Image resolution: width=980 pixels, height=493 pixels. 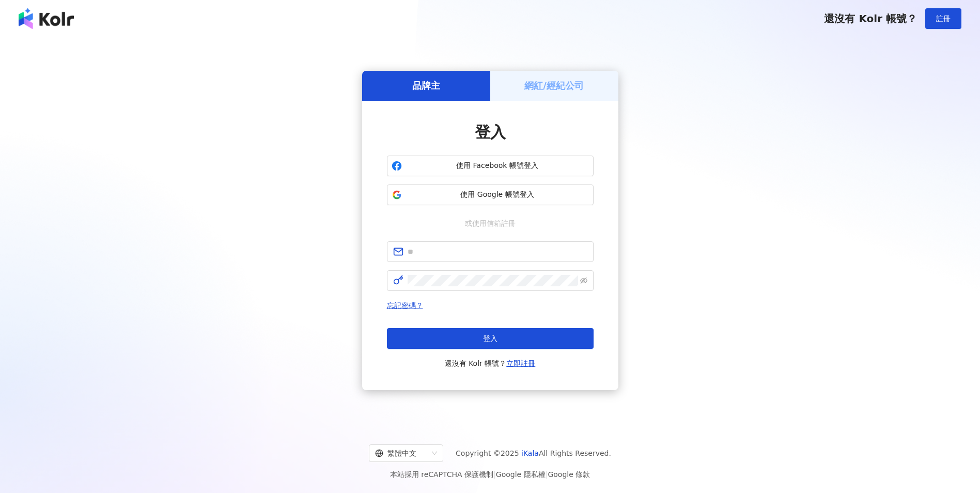 I want to click on span: 本站採用 reCAPTCHA 保護機制, so click(x=490, y=475).